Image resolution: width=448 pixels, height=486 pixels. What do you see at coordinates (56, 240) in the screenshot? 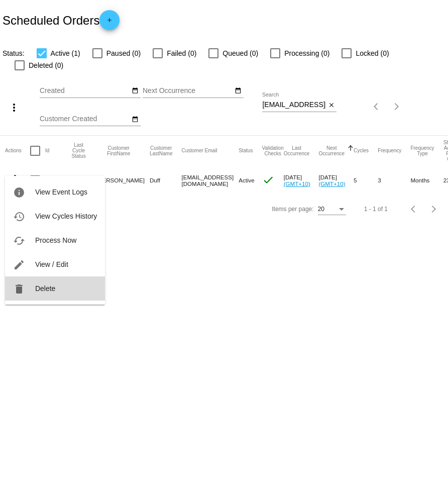
I see `span: Process Now` at bounding box center [56, 240].